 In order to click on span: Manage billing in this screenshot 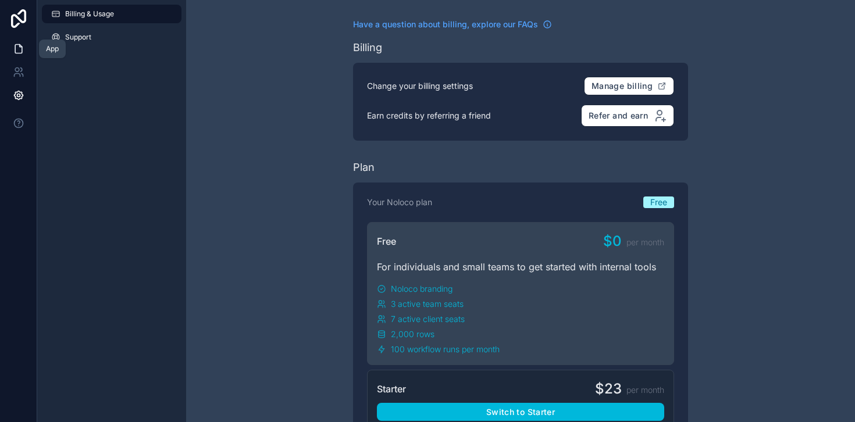, I will do `click(622, 86)`.